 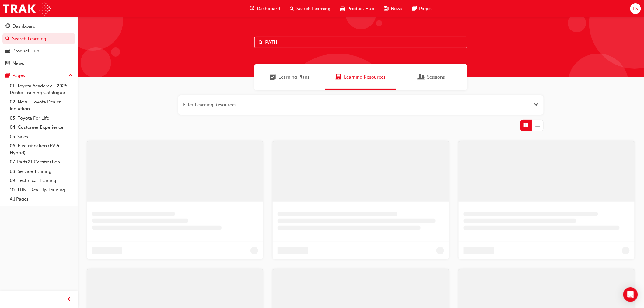 What do you see at coordinates (361, 42) in the screenshot?
I see `input: Search...` at bounding box center [361, 42].